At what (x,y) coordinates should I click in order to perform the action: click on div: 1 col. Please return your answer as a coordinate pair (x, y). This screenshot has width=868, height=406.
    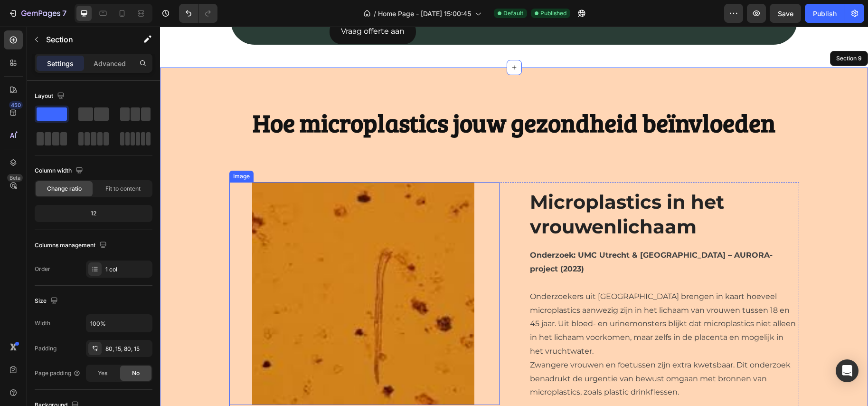
    Looking at the image, I should click on (128, 270).